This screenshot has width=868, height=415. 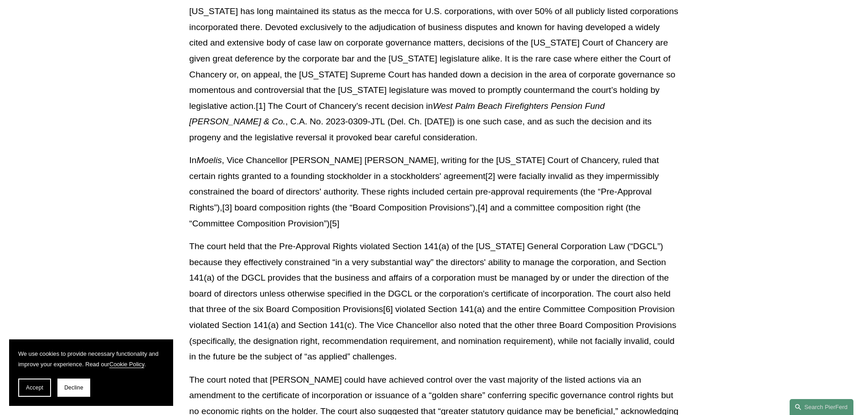 I want to click on p: We use cookies to provide necessary functionality and improve your experience. Read our ., so click(x=91, y=359).